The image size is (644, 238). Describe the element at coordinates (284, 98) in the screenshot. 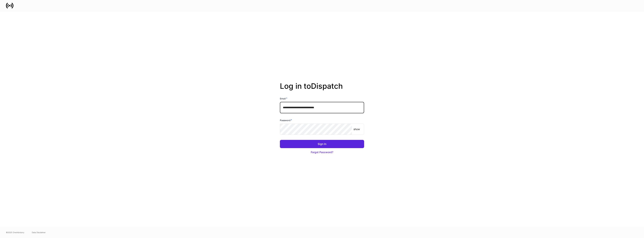

I see `h6: Email` at that location.